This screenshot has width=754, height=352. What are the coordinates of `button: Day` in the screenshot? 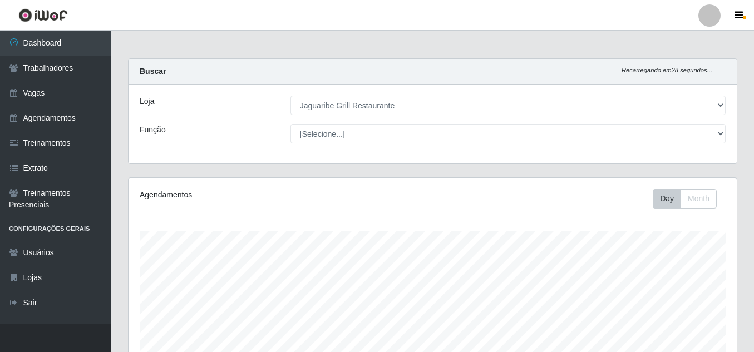 It's located at (666, 199).